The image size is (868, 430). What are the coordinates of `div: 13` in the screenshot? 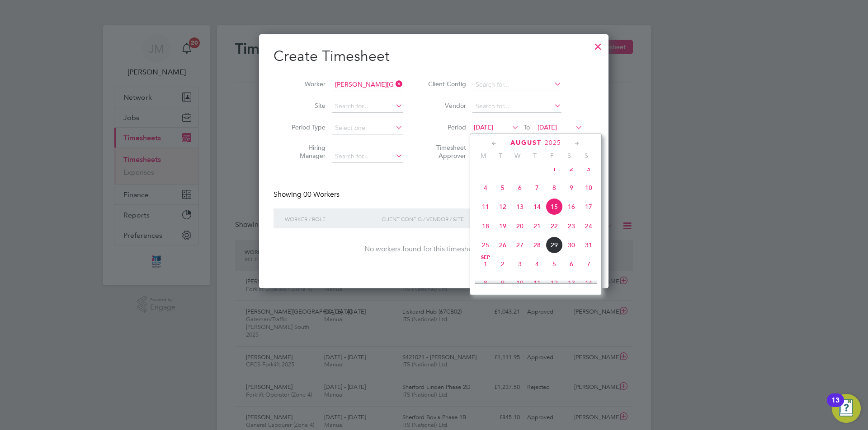 It's located at (835, 406).